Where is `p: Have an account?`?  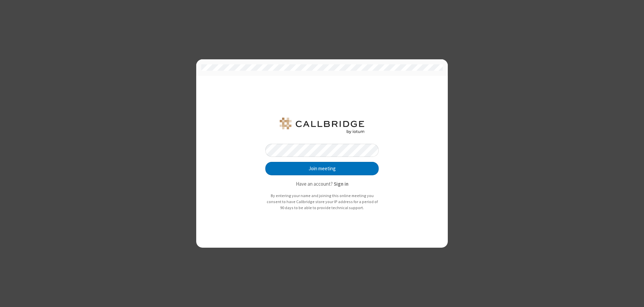 p: Have an account? is located at coordinates (322, 184).